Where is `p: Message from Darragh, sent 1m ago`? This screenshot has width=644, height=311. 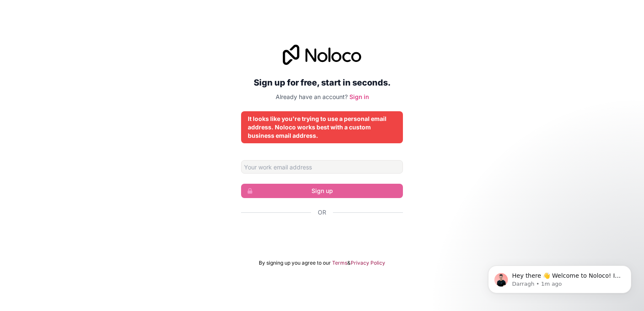
p: Message from Darragh, sent 1m ago is located at coordinates (91, 36).